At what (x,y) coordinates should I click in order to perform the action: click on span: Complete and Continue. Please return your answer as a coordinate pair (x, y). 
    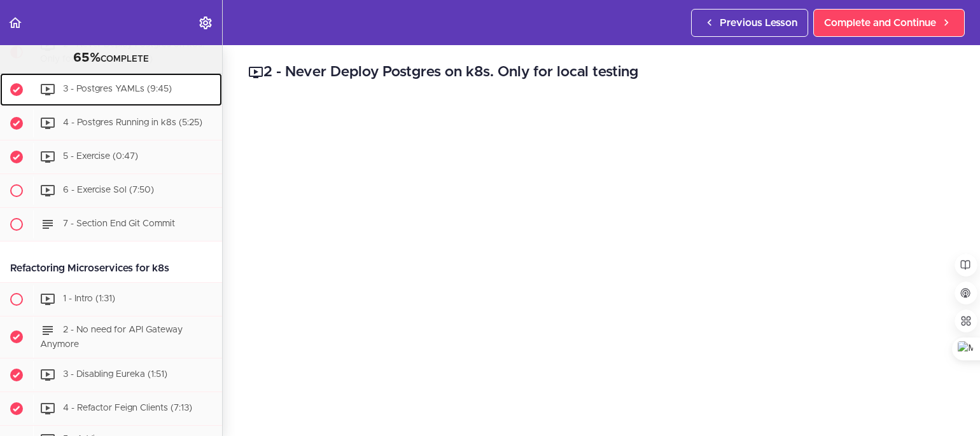
    Looking at the image, I should click on (880, 23).